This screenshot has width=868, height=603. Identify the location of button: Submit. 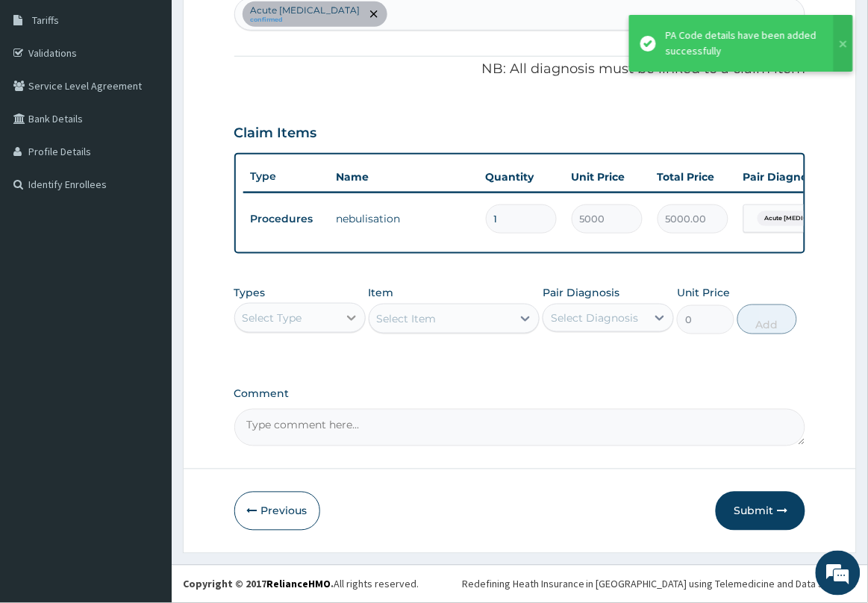
(760, 511).